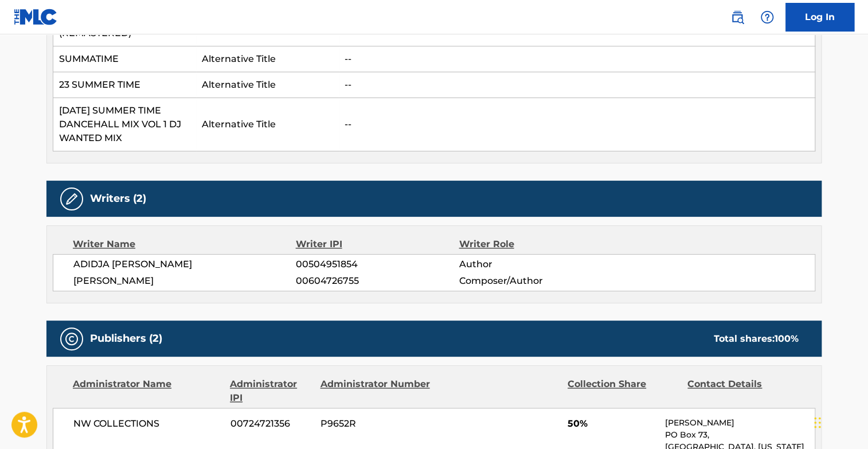  Describe the element at coordinates (271, 424) in the screenshot. I see `span: 00724721356` at that location.